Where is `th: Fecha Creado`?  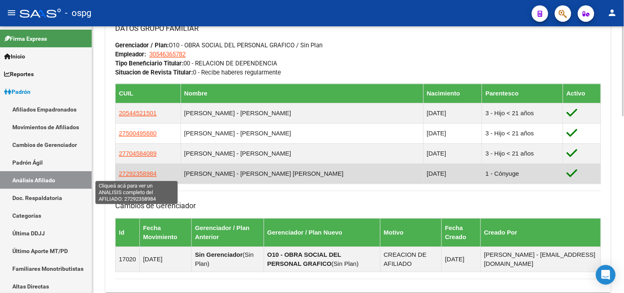
th: Fecha Creado is located at coordinates (461, 232).